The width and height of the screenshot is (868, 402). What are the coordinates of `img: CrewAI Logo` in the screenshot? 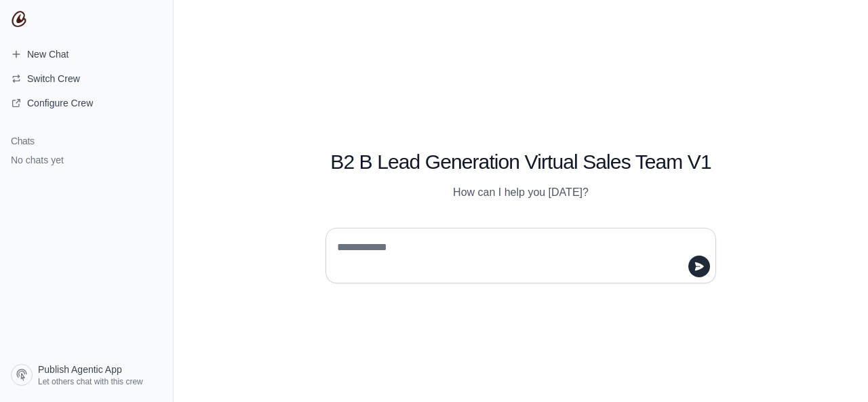 It's located at (19, 19).